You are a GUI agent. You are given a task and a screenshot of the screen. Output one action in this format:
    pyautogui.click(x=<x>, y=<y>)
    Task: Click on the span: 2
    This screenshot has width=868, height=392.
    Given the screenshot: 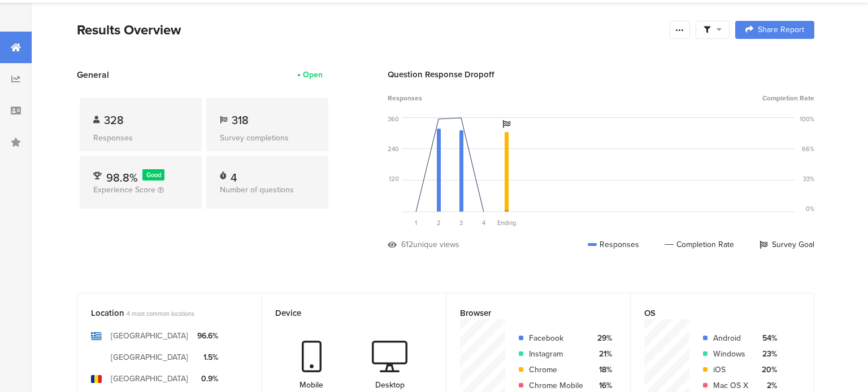 What is the action you would take?
    pyautogui.click(x=439, y=223)
    